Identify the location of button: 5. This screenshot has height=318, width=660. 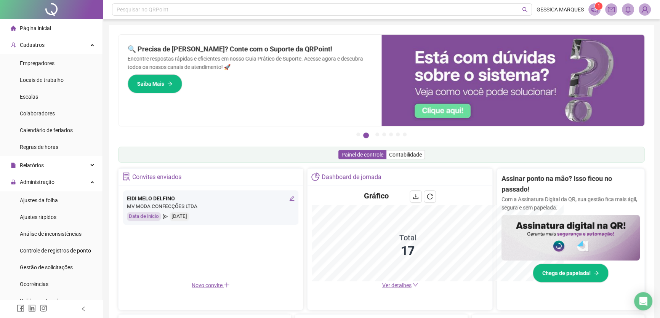
(391, 135).